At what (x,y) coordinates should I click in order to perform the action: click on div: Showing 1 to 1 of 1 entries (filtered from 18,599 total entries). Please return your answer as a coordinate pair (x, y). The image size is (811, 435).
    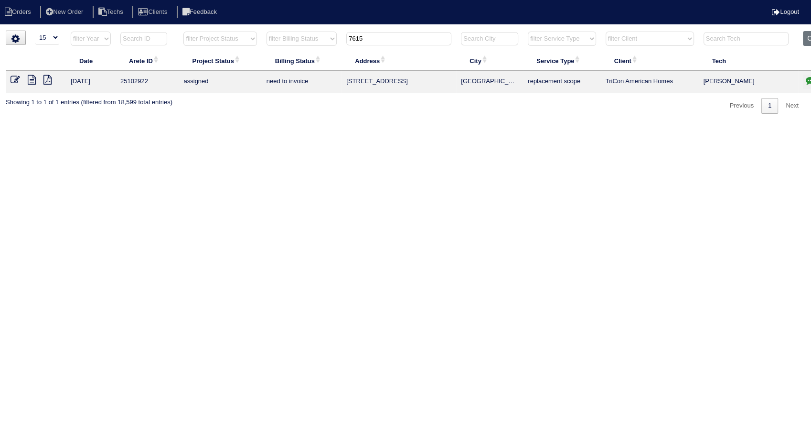
    Looking at the image, I should click on (89, 100).